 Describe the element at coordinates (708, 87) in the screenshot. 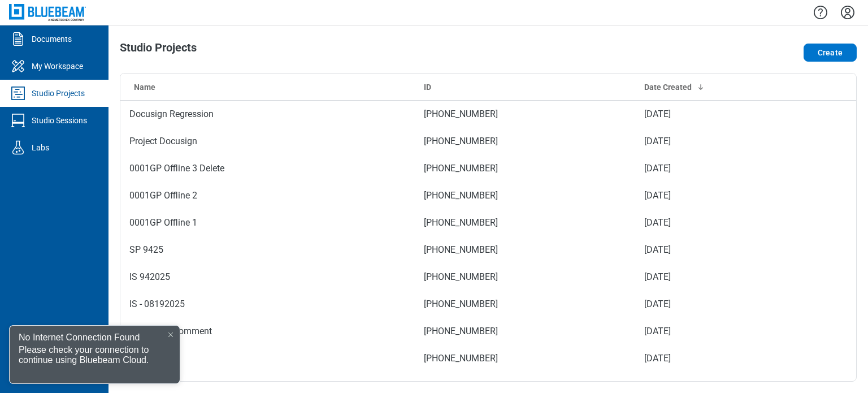

I see `div: Date Created` at that location.